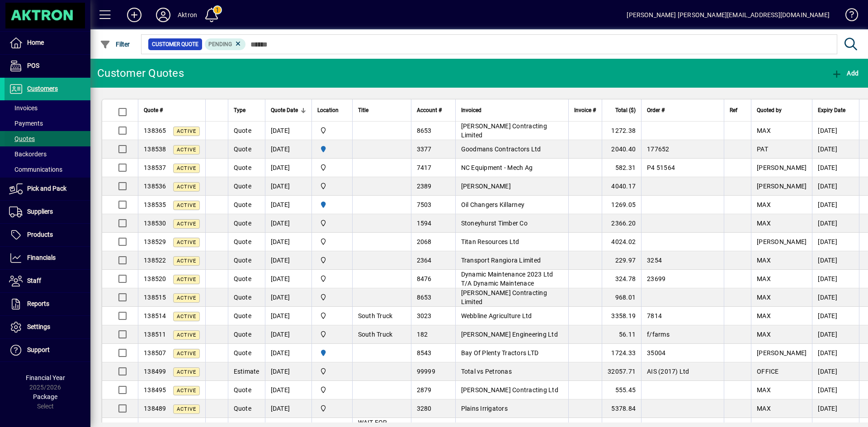 Image resolution: width=868 pixels, height=427 pixels. What do you see at coordinates (375, 316) in the screenshot?
I see `span: South Truck` at bounding box center [375, 316].